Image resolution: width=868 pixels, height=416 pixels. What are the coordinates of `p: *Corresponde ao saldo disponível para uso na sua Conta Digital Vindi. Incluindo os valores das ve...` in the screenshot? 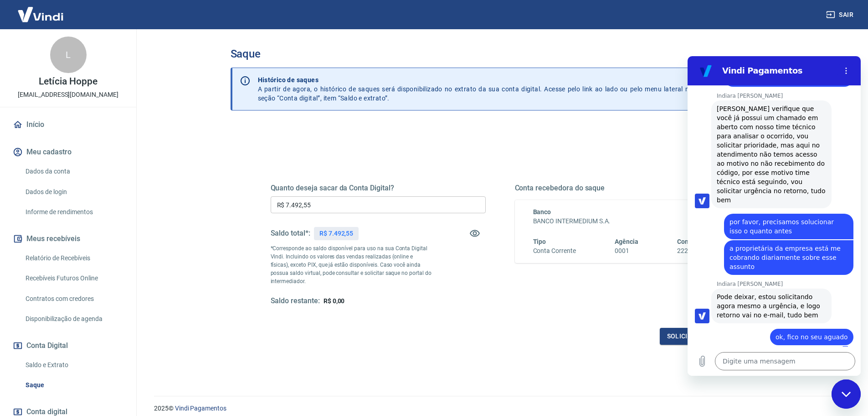 It's located at (352, 265).